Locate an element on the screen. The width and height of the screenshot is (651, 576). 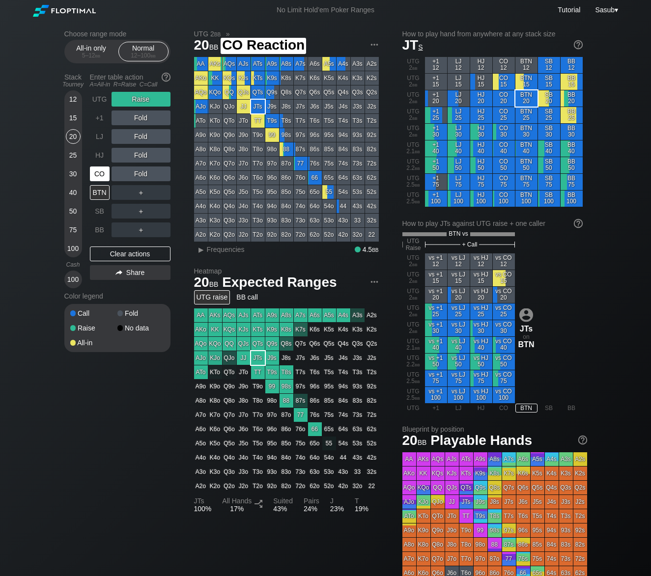
div: 85o is located at coordinates (286, 192).